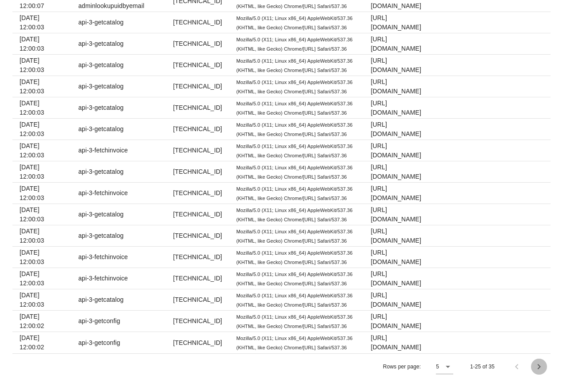 The width and height of the screenshot is (563, 392). Describe the element at coordinates (445, 367) in the screenshot. I see `div: 5Rows per page:` at that location.